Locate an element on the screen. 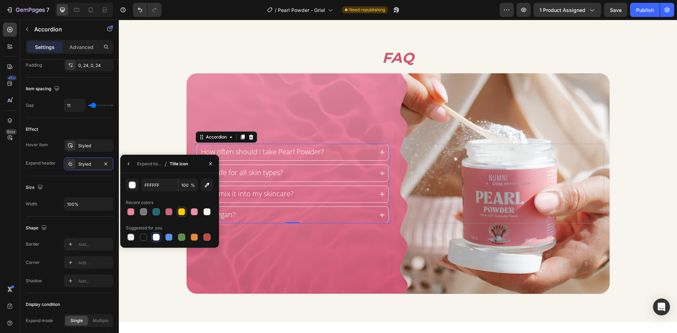  span: Pearl Powder - Griel is located at coordinates (302, 10).